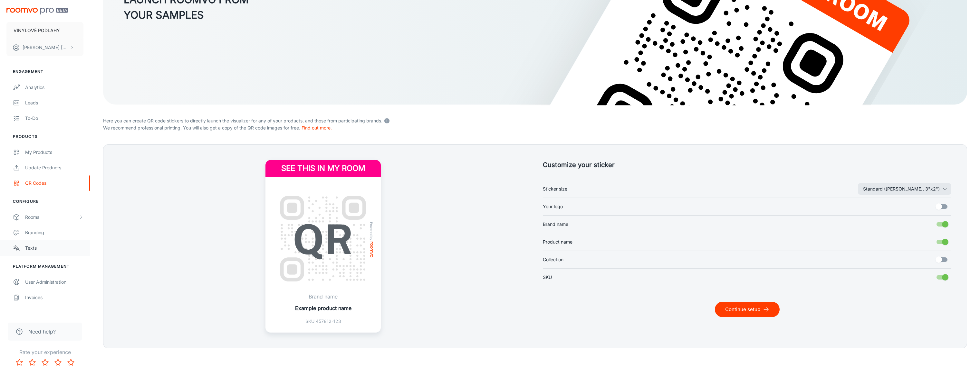 Image resolution: width=980 pixels, height=374 pixels. Describe the element at coordinates (54, 118) in the screenshot. I see `div: To-do` at that location.